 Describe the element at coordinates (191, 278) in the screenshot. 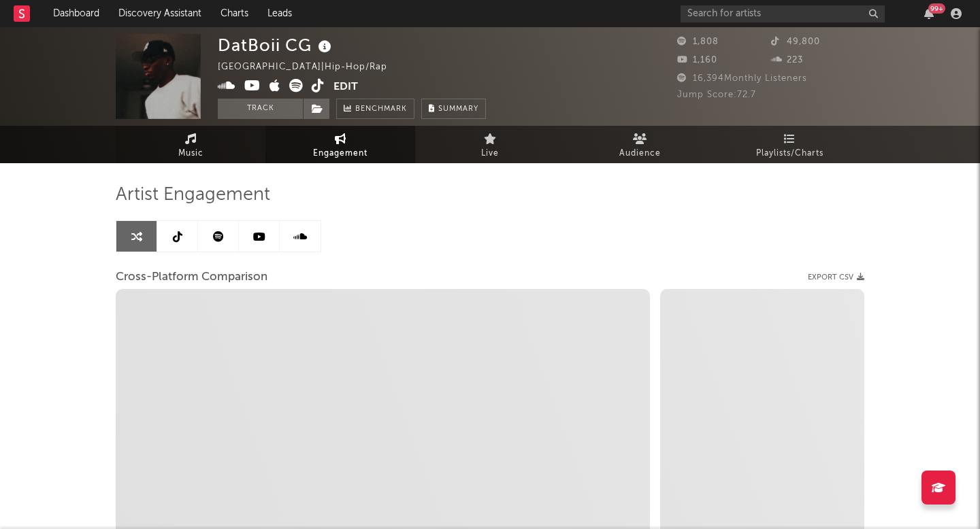

I see `span: Cross-Platform Comparison` at that location.